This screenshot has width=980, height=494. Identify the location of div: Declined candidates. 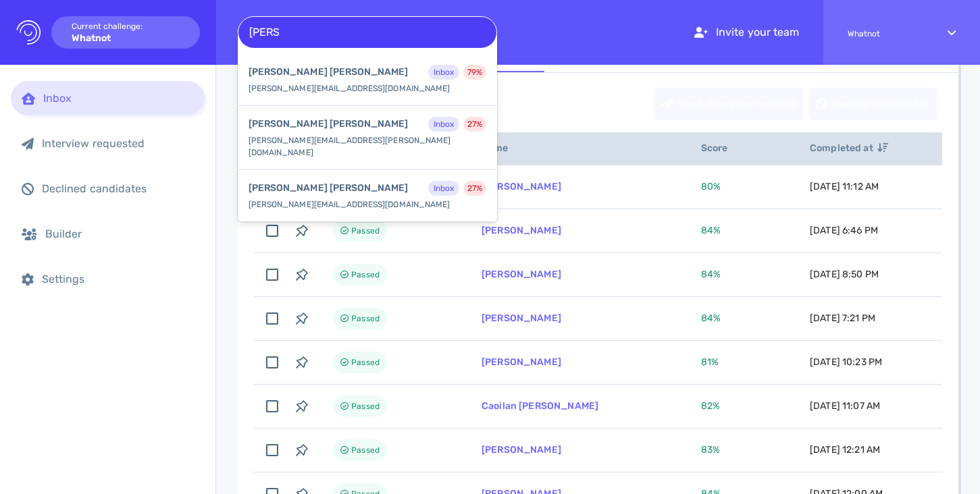
(118, 189).